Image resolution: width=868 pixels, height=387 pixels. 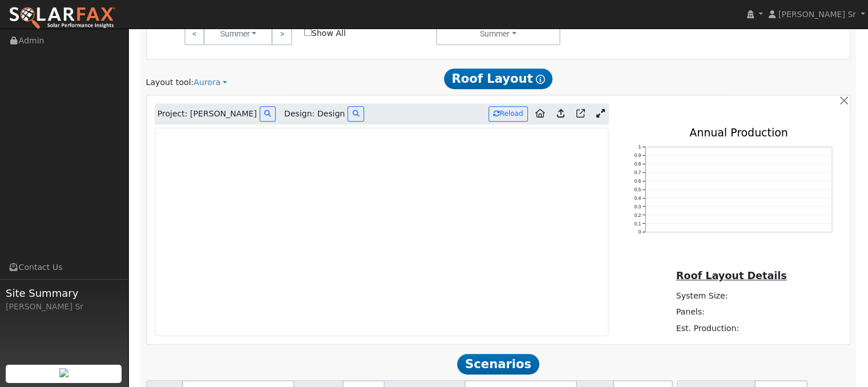 I want to click on td: Panels:, so click(x=728, y=312).